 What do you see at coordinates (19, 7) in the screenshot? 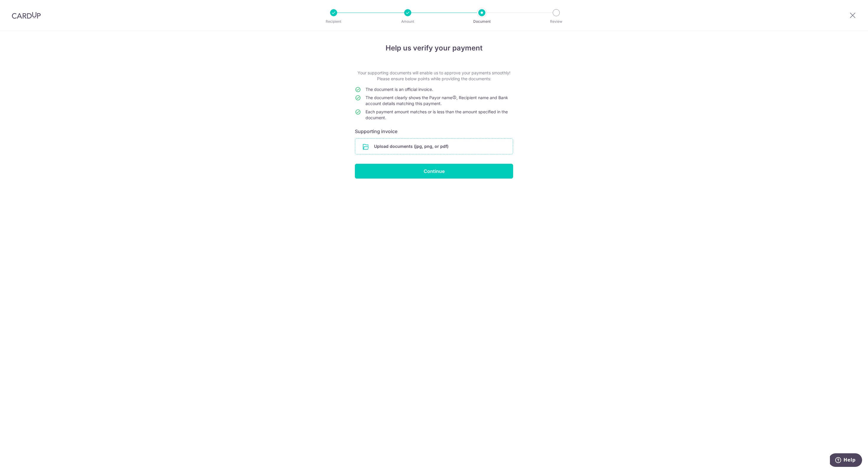
I see `span: Help` at bounding box center [19, 7].